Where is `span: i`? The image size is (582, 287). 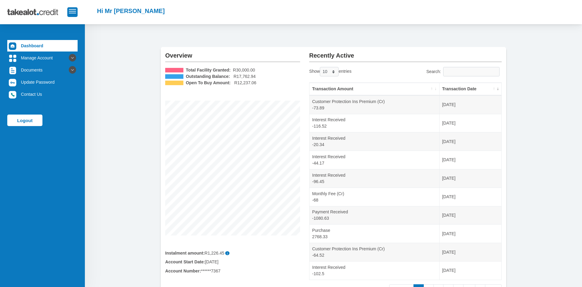 span: i is located at coordinates (227, 253).